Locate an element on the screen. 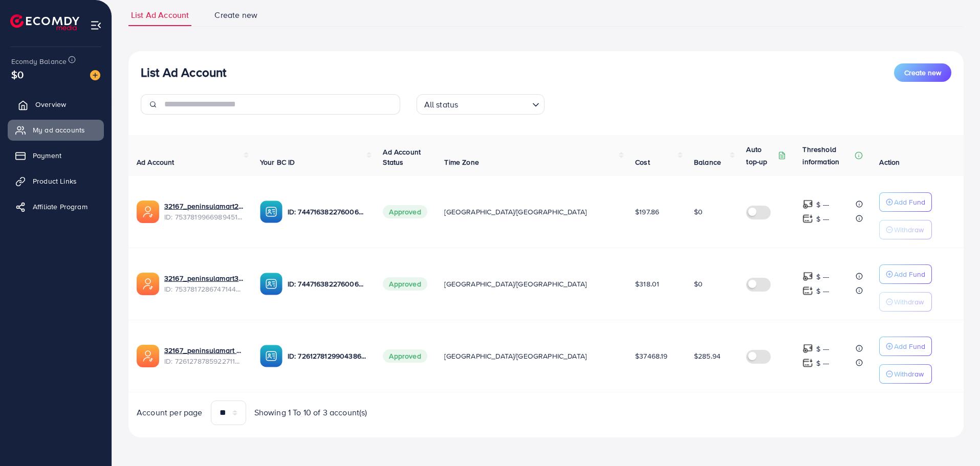 The image size is (980, 466). div: <span class='underline'>32167_peninsulamart2_1755035523238</span></br>7537819966989451281 is located at coordinates (204, 211).